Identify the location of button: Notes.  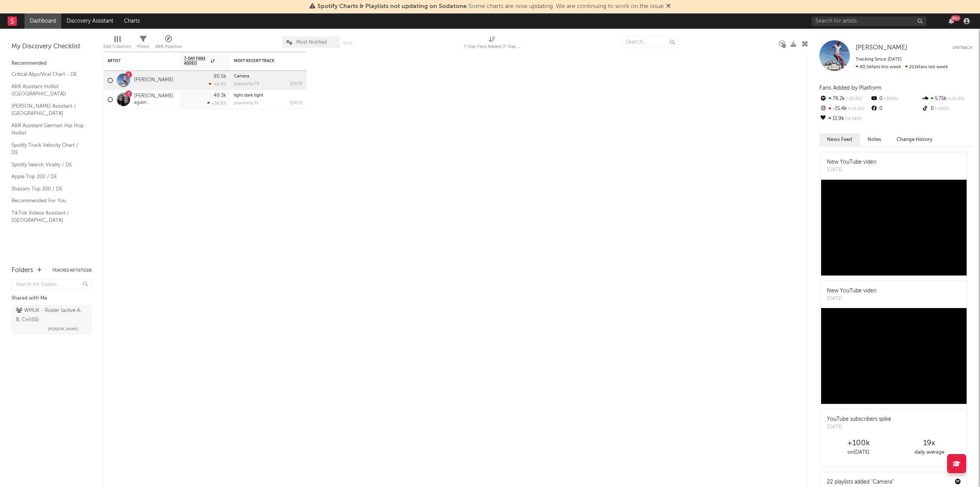
(874, 140).